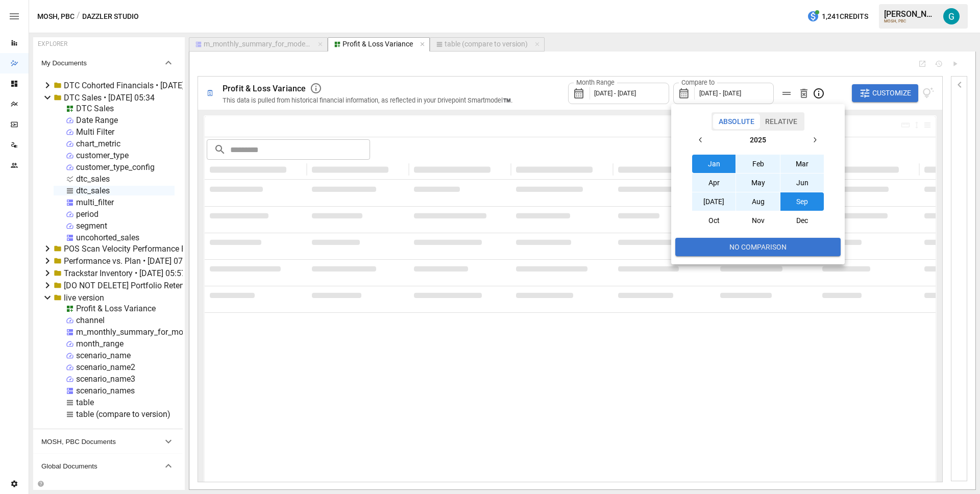 Image resolution: width=980 pixels, height=494 pixels. What do you see at coordinates (758, 140) in the screenshot?
I see `button: 2025` at bounding box center [758, 140].